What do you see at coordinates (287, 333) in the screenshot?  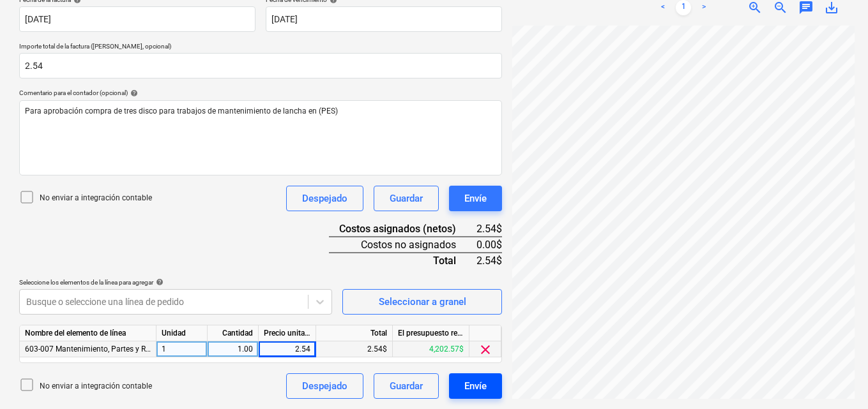 I see `div: Precio unitario` at bounding box center [287, 333].